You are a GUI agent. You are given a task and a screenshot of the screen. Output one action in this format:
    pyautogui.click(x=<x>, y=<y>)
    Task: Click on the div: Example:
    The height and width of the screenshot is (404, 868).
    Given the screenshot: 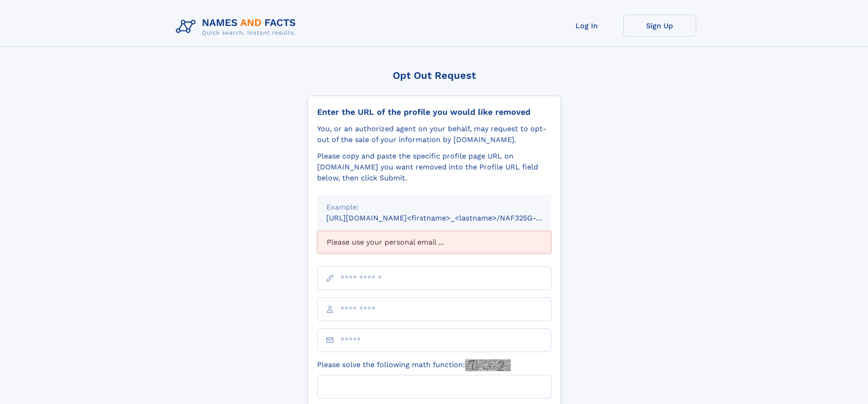 What is the action you would take?
    pyautogui.click(x=434, y=208)
    